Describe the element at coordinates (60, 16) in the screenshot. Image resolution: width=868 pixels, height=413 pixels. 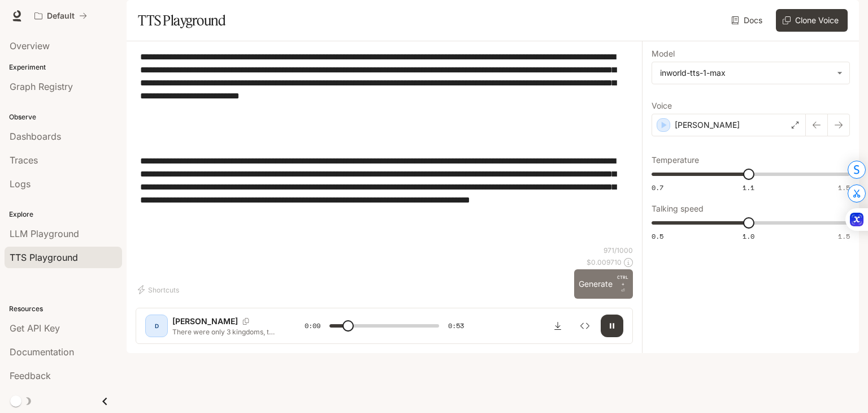
I see `p: Default` at that location.